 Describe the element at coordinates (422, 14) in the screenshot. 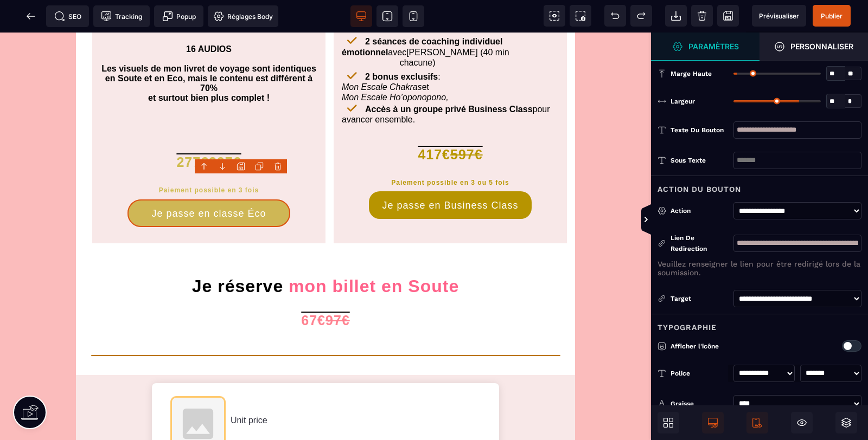

I see `b: 2 séances de coaching individuel émotionnel` at that location.